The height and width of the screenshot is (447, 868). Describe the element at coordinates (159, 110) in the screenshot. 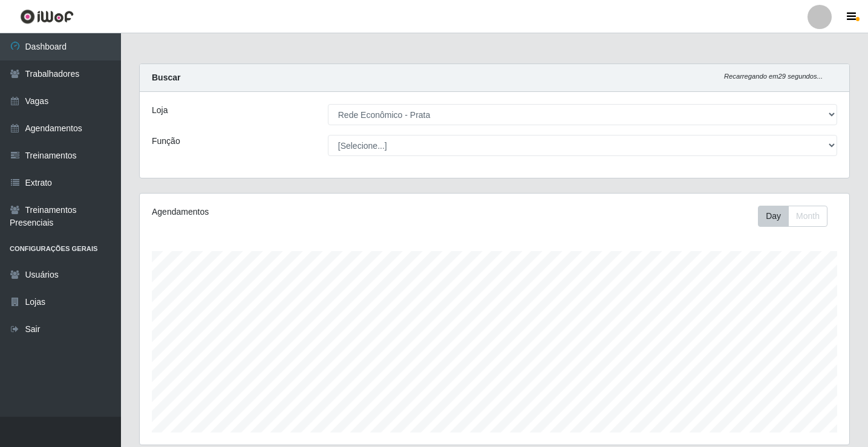

I see `label: Loja` at that location.